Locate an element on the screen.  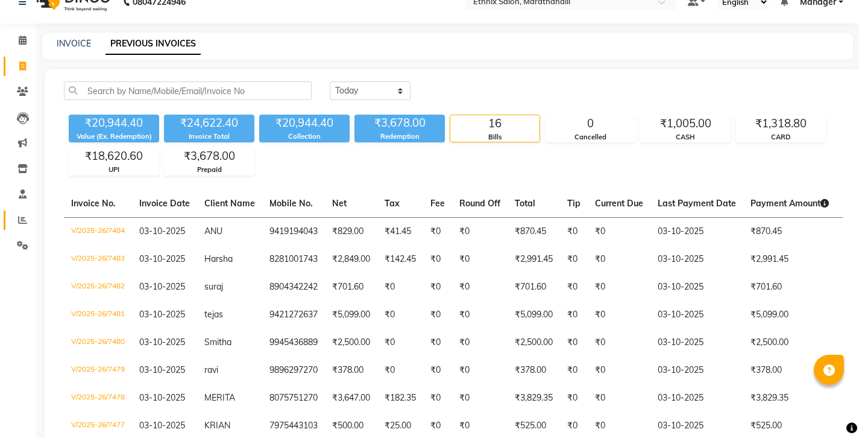
div: ₹24,622.40 is located at coordinates (209, 123).